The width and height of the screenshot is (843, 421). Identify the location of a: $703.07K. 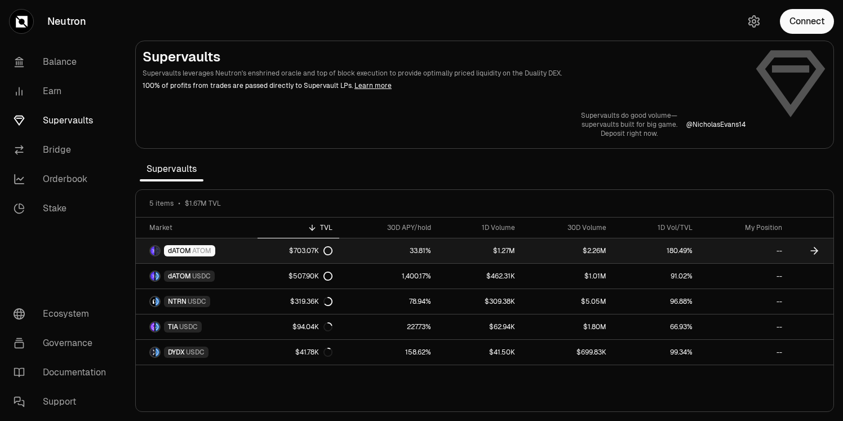
(298, 251).